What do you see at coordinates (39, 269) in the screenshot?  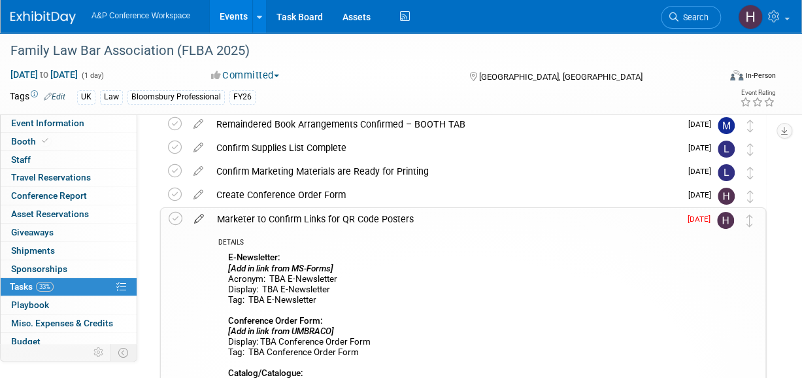 I see `span: Sponsorships` at bounding box center [39, 269].